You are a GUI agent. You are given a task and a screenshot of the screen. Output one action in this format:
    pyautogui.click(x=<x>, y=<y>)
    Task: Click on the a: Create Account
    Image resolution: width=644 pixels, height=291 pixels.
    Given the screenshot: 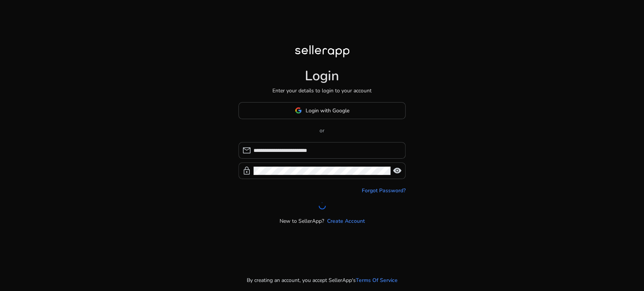 What is the action you would take?
    pyautogui.click(x=346, y=221)
    